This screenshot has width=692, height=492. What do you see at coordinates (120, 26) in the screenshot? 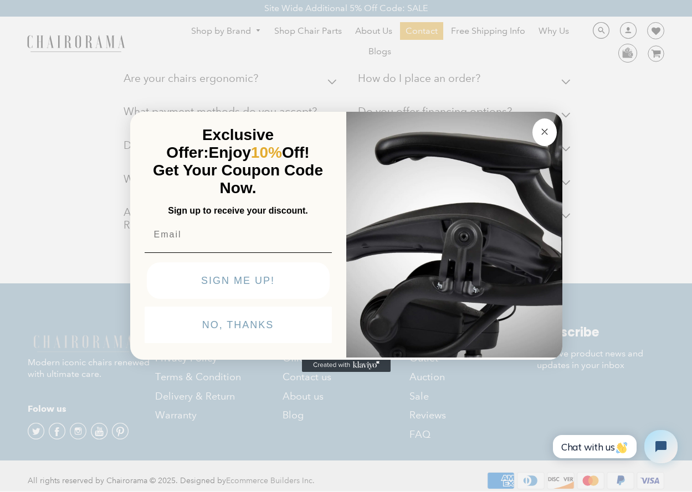
I see `button: Open chat widget` at bounding box center [120, 26].